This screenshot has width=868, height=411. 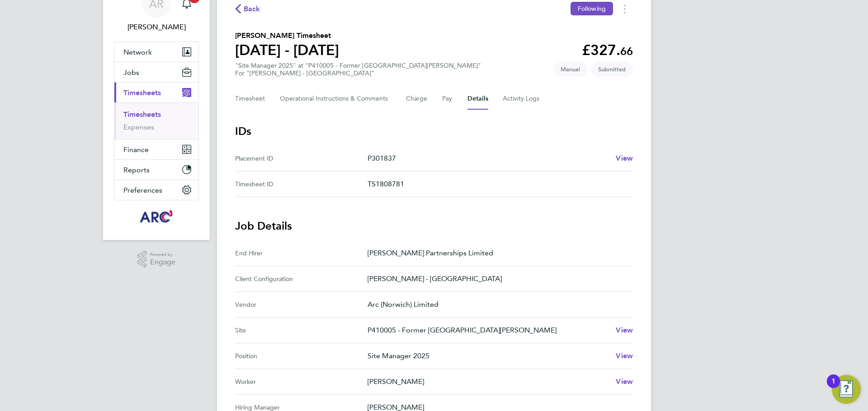 I want to click on div: Vendor, so click(x=301, y=305).